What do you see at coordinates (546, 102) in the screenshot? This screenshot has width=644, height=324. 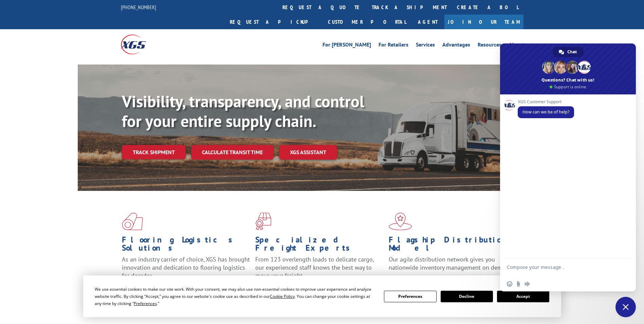 I see `span: XGS Customer Support` at bounding box center [546, 102].